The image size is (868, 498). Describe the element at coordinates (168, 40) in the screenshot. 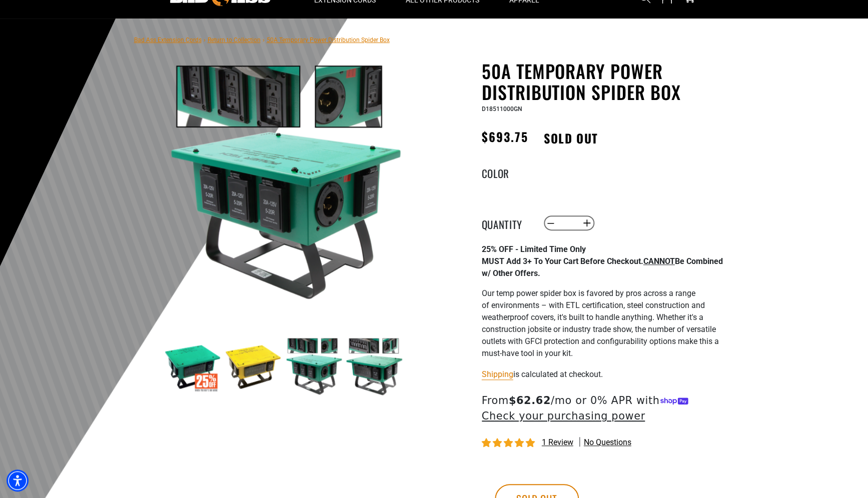

I see `a: Bad Ass Extension Cords` at that location.